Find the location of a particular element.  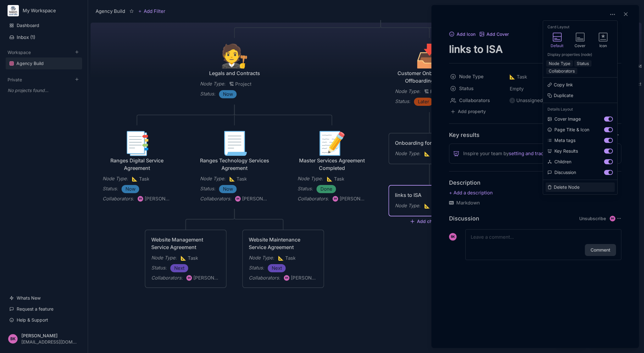

button: Collaborators is located at coordinates (561, 71).